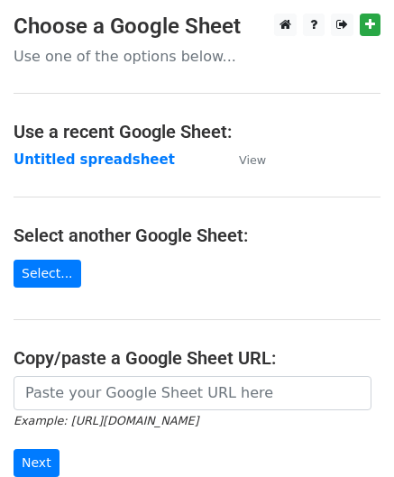 The width and height of the screenshot is (394, 477). What do you see at coordinates (94, 160) in the screenshot?
I see `strong: Untitled spreadsheet` at bounding box center [94, 160].